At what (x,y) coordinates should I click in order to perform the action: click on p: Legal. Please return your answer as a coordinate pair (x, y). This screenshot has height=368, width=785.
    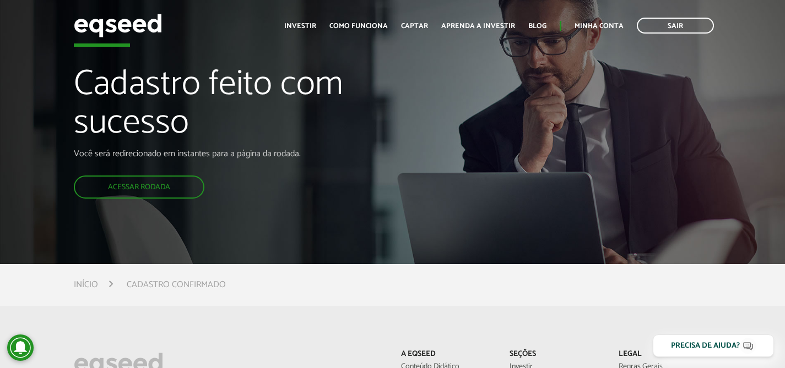
    Looking at the image, I should click on (665, 355).